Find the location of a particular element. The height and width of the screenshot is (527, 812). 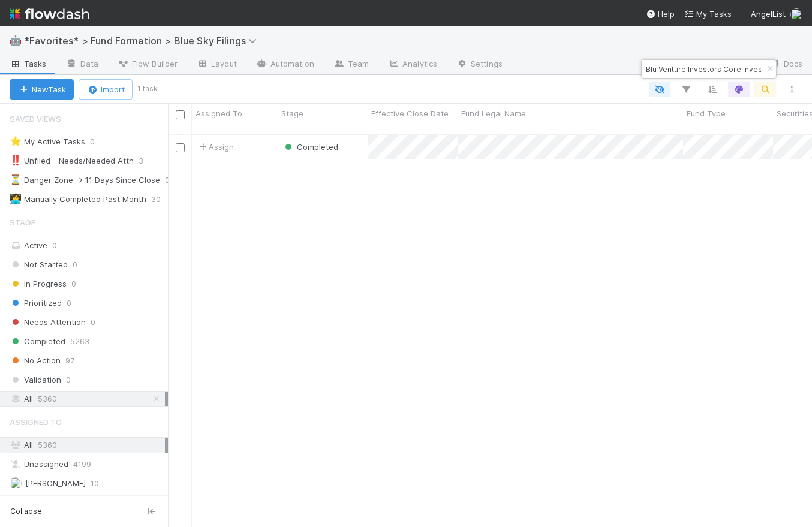

div: Active is located at coordinates (87, 245).